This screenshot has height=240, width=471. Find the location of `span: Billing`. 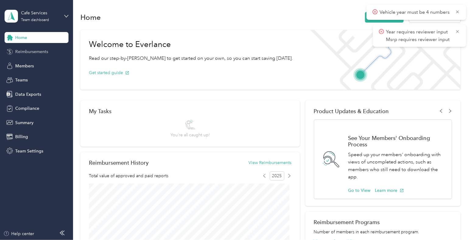

span: Billing is located at coordinates (22, 136).